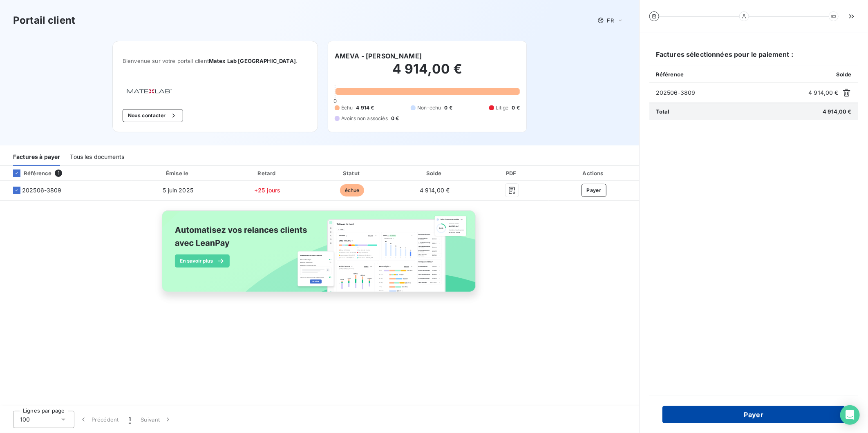  Describe the element at coordinates (44, 20) in the screenshot. I see `h3: Portail client` at that location.